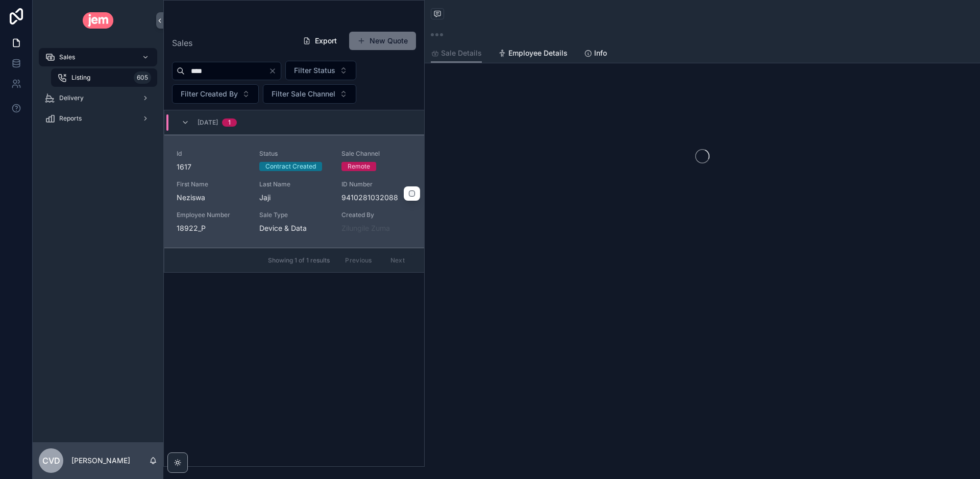 This screenshot has width=980, height=479. I want to click on a: Delivery, so click(98, 98).